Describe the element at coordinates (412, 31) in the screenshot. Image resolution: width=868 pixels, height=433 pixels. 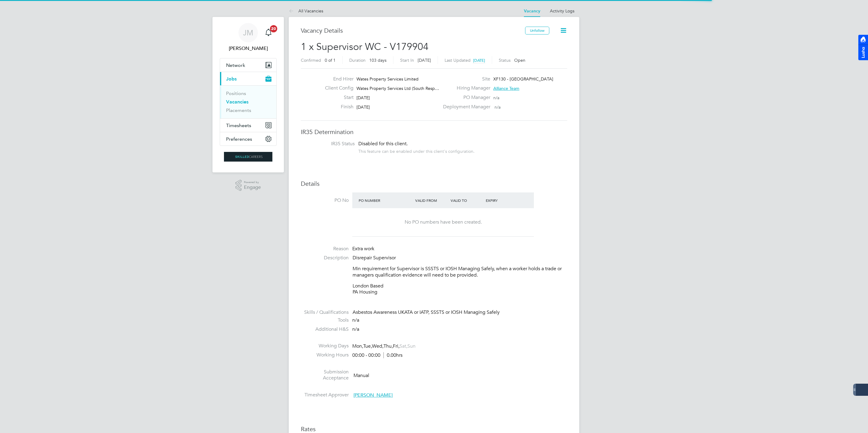
I see `h3: Vacancy Details` at that location.